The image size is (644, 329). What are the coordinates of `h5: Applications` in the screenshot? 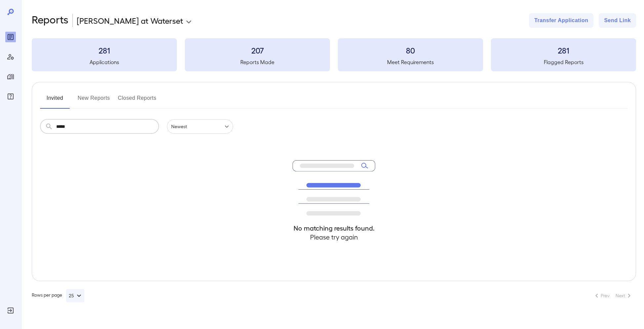 It's located at (104, 62).